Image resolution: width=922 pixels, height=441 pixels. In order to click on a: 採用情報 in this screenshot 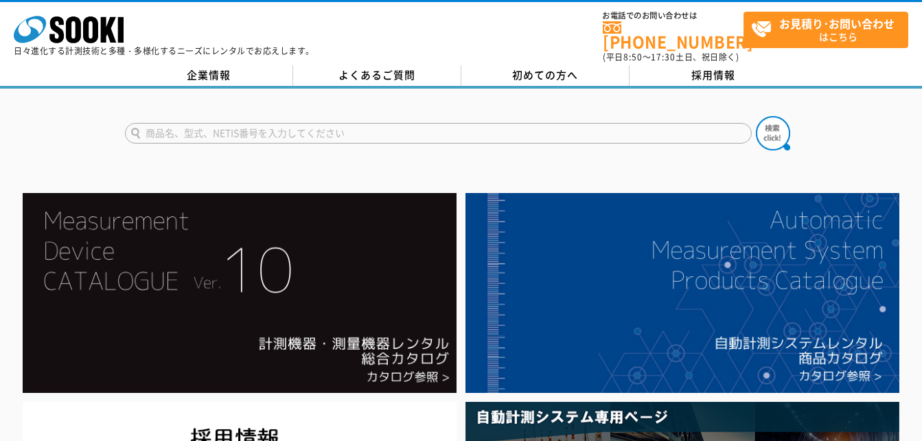, I will do `click(713, 76)`.